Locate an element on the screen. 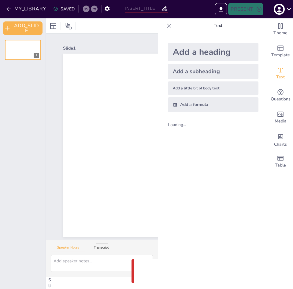 The image size is (293, 289). div: Add a table is located at coordinates (280, 162).